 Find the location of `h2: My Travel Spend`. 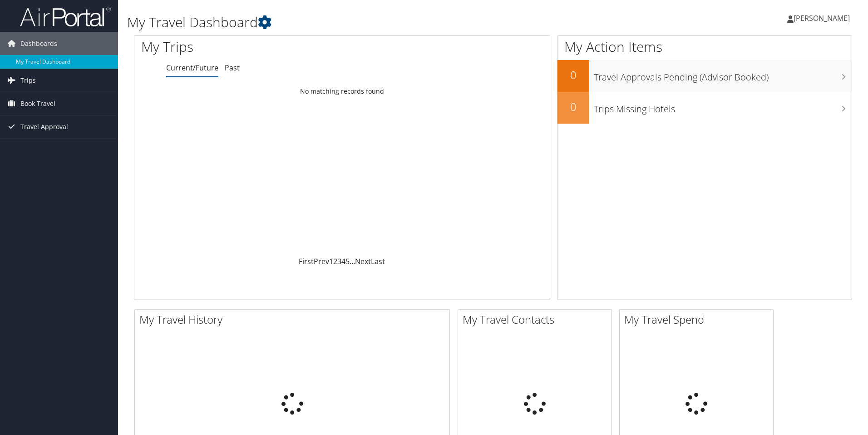

h2: My Travel Spend is located at coordinates (698, 320).